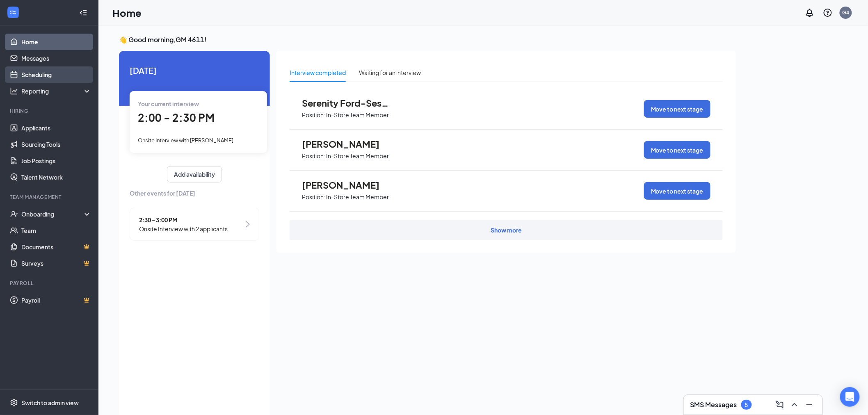 The height and width of the screenshot is (415, 868). I want to click on a: Team, so click(56, 231).